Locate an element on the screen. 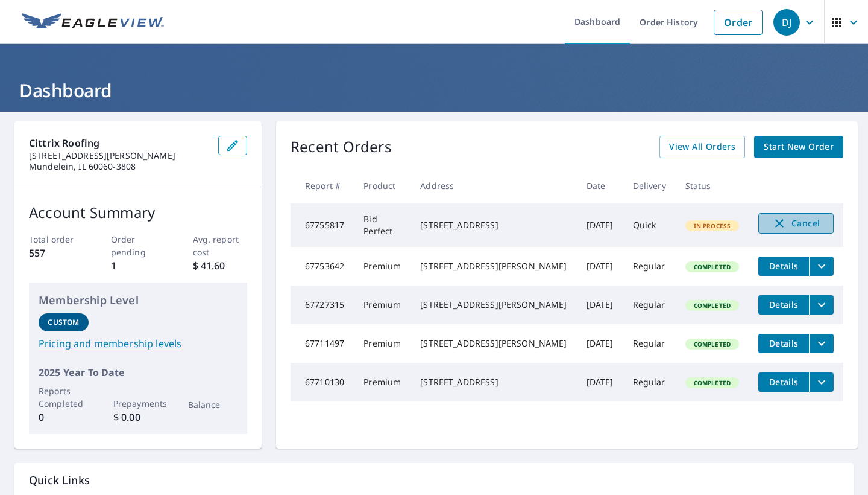  td: 67753642 is located at coordinates (322, 266).